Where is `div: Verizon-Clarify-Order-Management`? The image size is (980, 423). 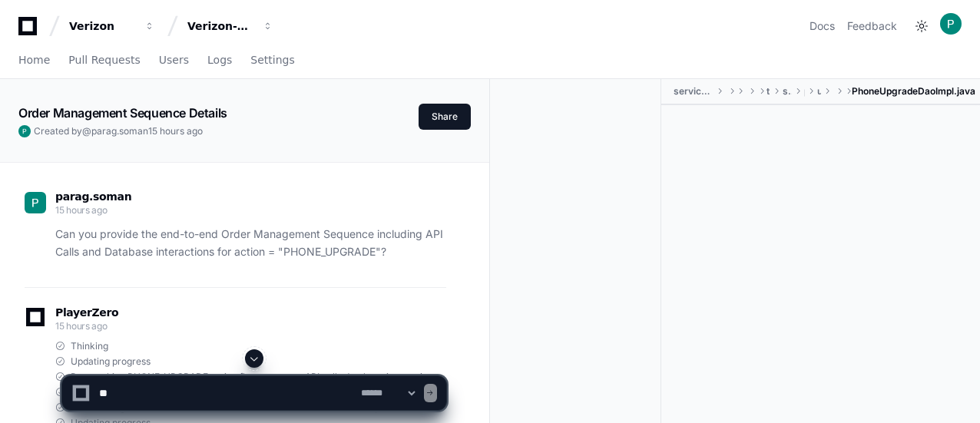
div: Verizon-Clarify-Order-Management is located at coordinates (221, 26).